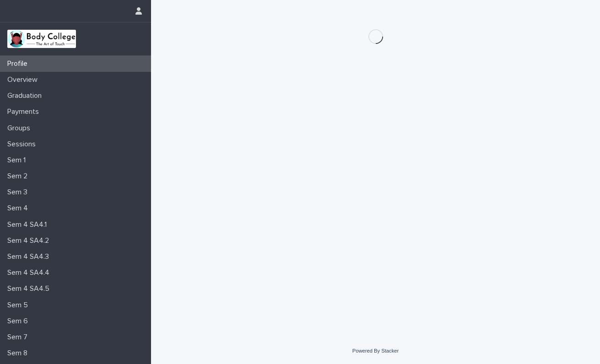 The image size is (600, 364). I want to click on p: Sem 3, so click(19, 192).